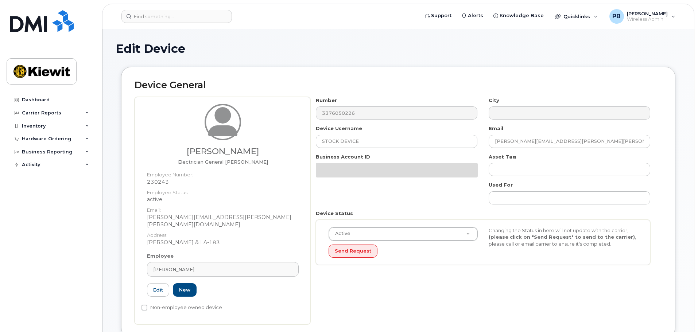  I want to click on input: Non-employee owned device, so click(144, 308).